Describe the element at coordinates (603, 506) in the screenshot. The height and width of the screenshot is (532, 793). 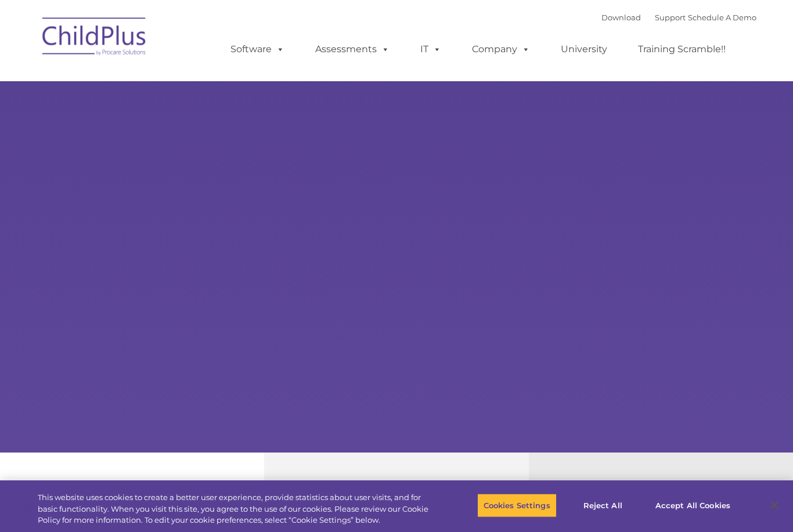
I see `button: Reject All` at that location.